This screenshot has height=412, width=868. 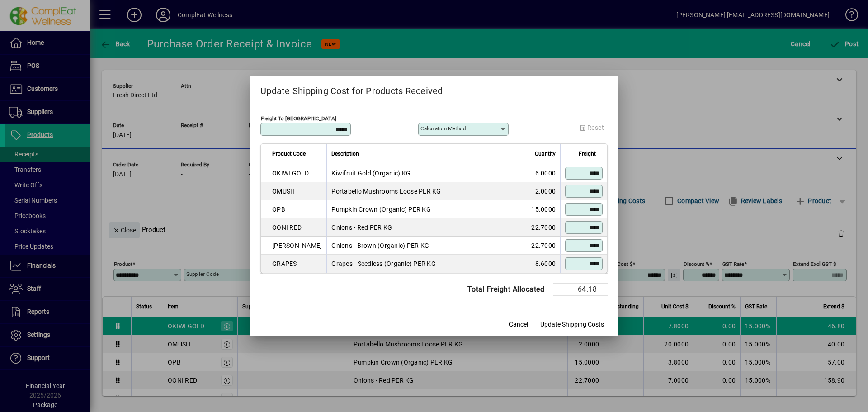 What do you see at coordinates (542, 264) in the screenshot?
I see `td: 8.6000` at bounding box center [542, 264].